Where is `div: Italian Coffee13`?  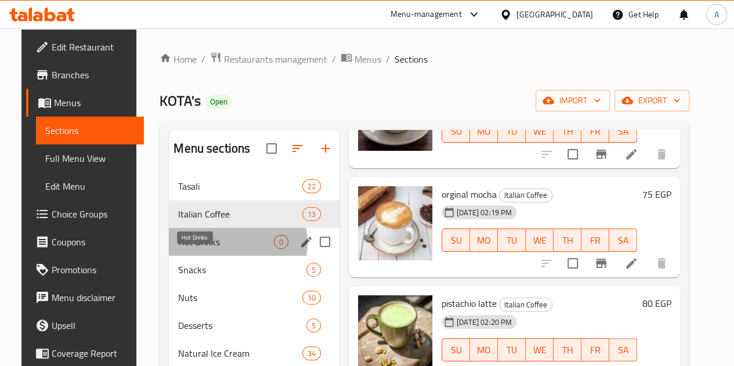 div: Italian Coffee13 is located at coordinates (254, 214).